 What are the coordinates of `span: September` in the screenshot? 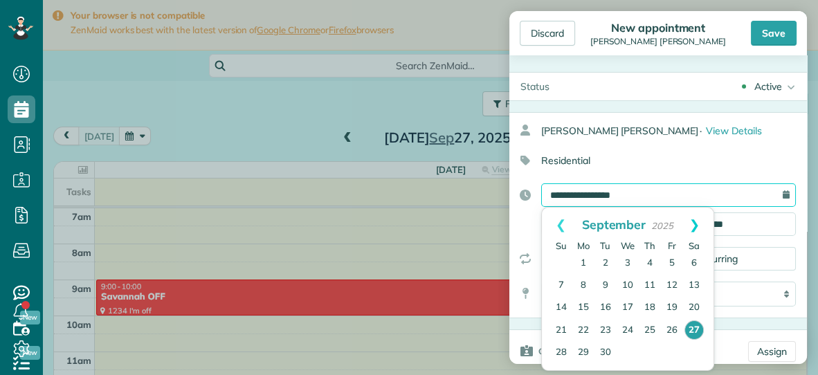 It's located at (614, 224).